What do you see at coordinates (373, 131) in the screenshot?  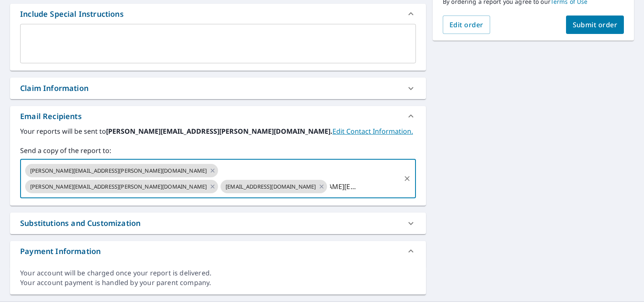 I see `a: EditContactInfo` at bounding box center [373, 131].